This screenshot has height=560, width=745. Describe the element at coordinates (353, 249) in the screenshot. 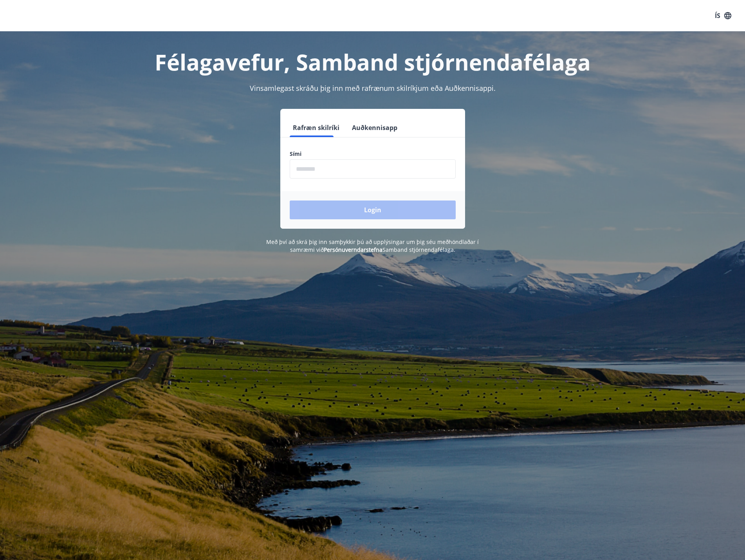

I see `a: Persónuverndarstefna` at that location.